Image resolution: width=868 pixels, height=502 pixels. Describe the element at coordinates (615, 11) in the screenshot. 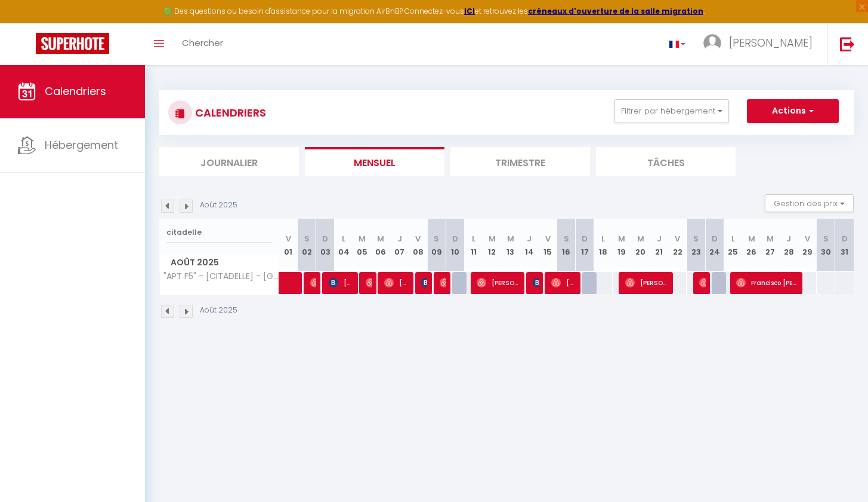

I see `strong: créneaux d'ouverture de la salle migration` at that location.